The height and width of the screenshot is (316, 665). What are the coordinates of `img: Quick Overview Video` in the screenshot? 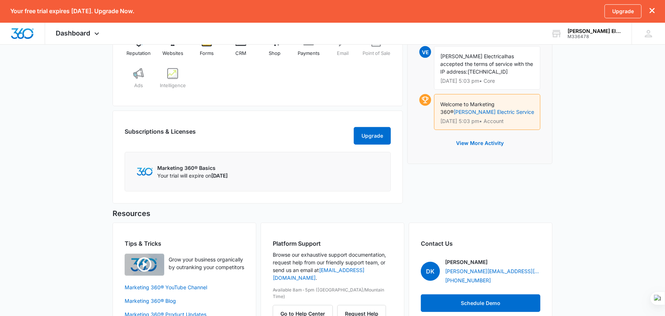 It's located at (144, 265).